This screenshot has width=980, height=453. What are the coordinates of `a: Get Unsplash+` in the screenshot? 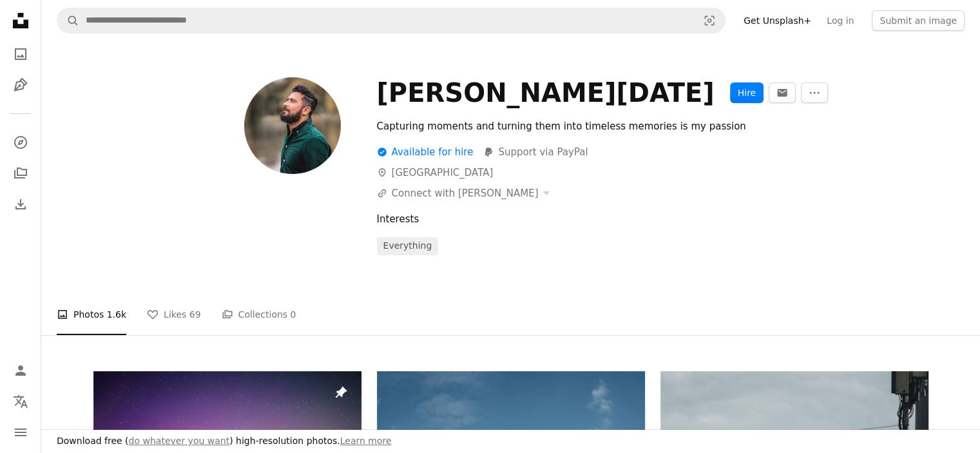 It's located at (777, 20).